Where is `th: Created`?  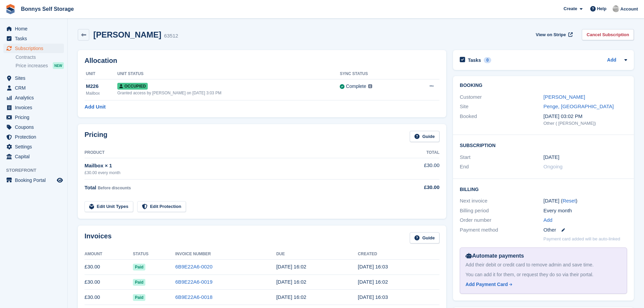
th: Created is located at coordinates (399, 254).